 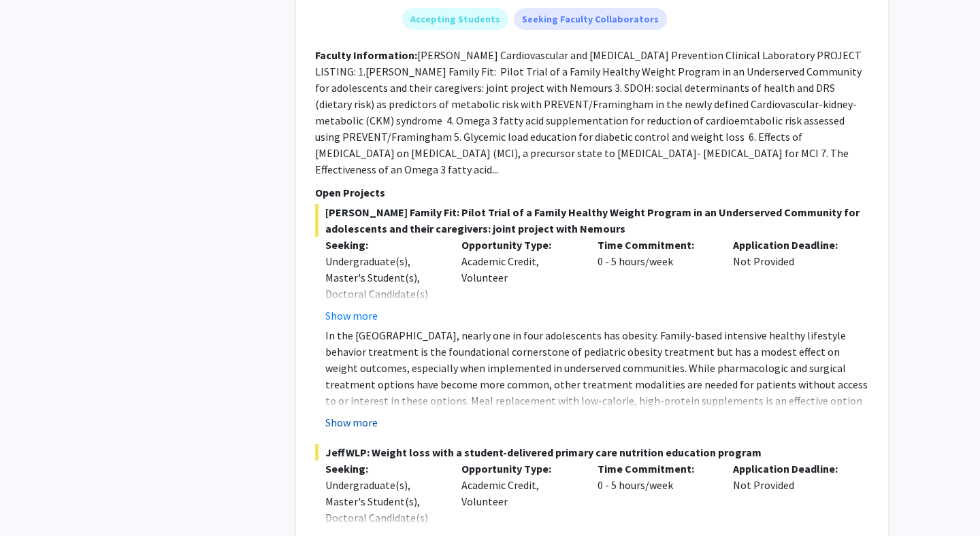 I want to click on div: 0 - 5 hours/week, so click(x=655, y=280).